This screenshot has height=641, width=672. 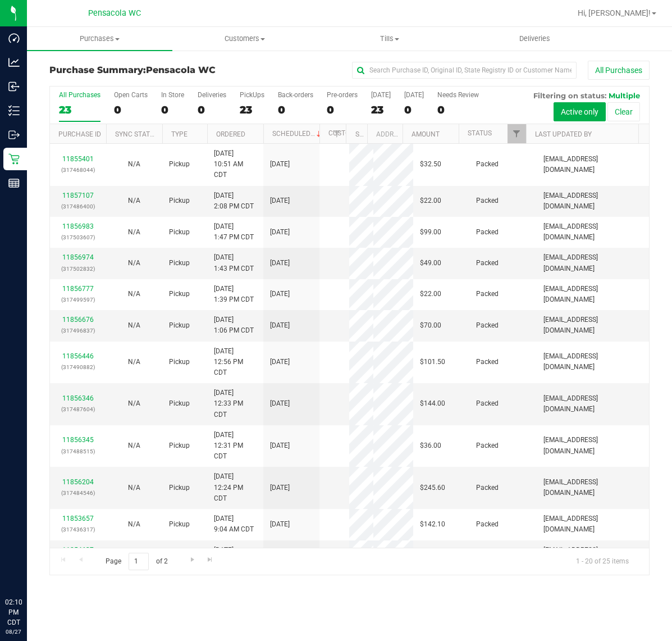 What do you see at coordinates (245, 38) in the screenshot?
I see `span: Customers` at bounding box center [245, 38].